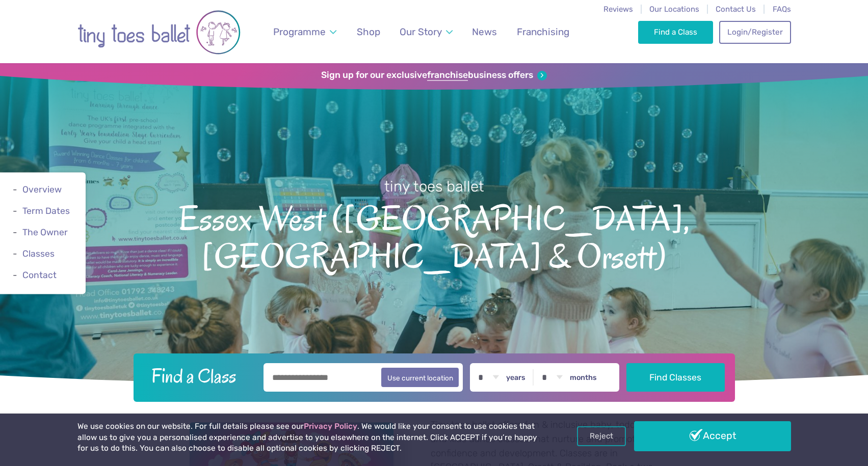  I want to click on span: Contact Us, so click(735, 9).